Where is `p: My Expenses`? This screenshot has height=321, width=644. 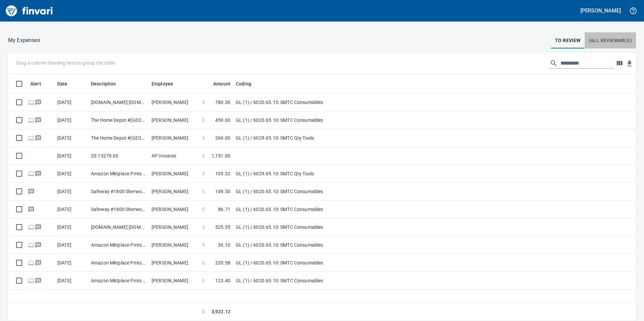 p: My Expenses is located at coordinates (24, 40).